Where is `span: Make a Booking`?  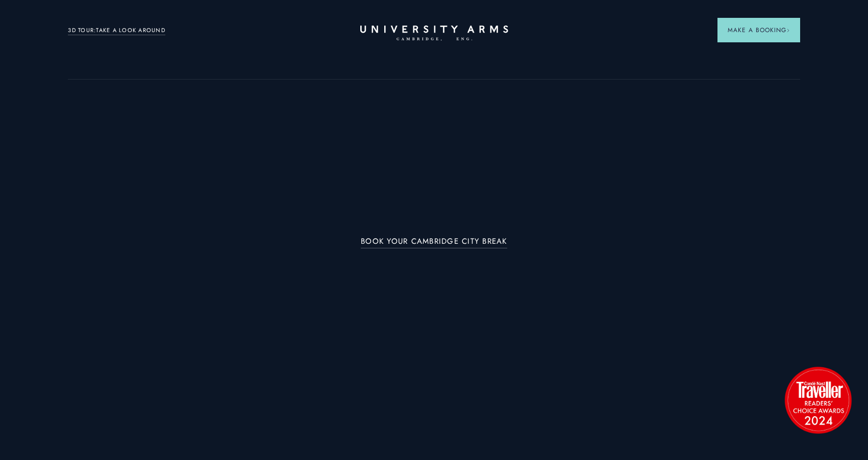
span: Make a Booking is located at coordinates (759, 30).